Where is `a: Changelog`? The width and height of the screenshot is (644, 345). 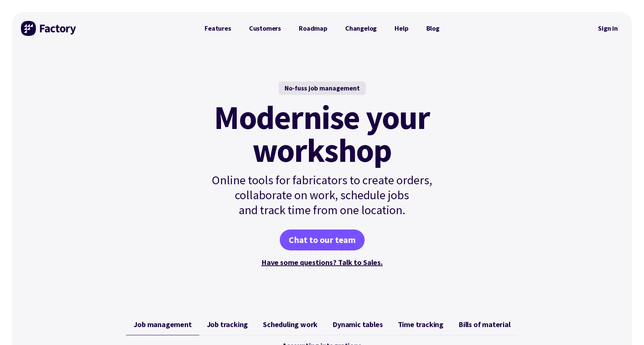 a: Changelog is located at coordinates (361, 28).